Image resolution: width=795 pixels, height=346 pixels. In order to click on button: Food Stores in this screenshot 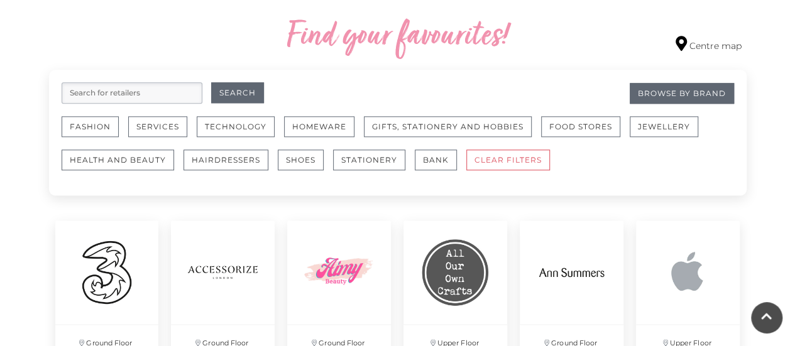, I will do `click(580, 126)`.